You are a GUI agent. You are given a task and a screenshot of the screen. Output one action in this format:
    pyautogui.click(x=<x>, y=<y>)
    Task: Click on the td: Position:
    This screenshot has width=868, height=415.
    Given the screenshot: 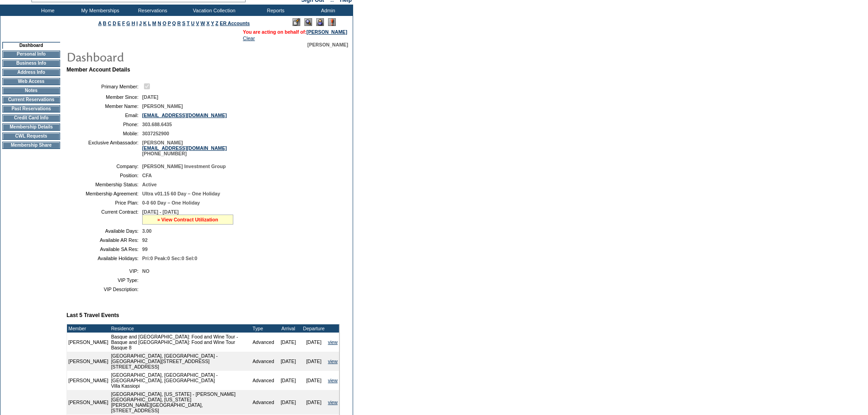 What is the action you would take?
    pyautogui.click(x=105, y=175)
    